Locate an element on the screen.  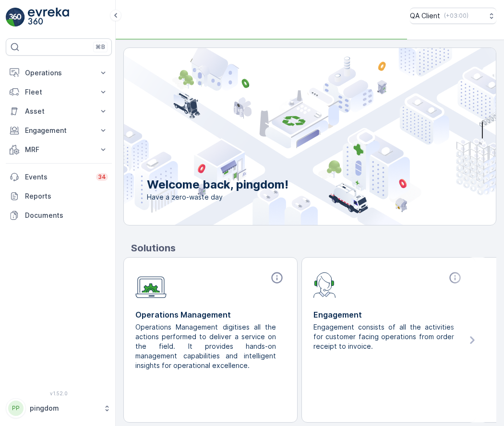
p: Events is located at coordinates (57, 177).